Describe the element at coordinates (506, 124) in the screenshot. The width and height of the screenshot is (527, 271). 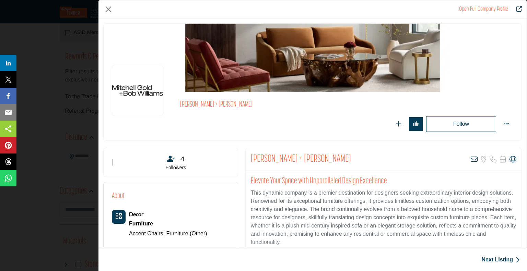
I see `button: More Options` at that location.